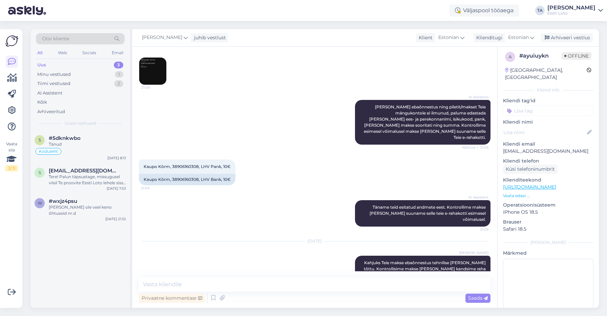  Describe the element at coordinates (42, 65) in the screenshot. I see `div: Uus` at that location.